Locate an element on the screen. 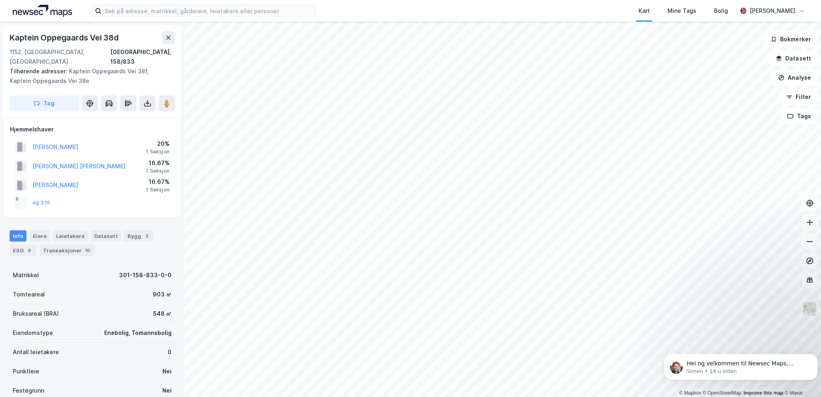 The height and width of the screenshot is (397, 821). button: Analyse is located at coordinates (795, 78).